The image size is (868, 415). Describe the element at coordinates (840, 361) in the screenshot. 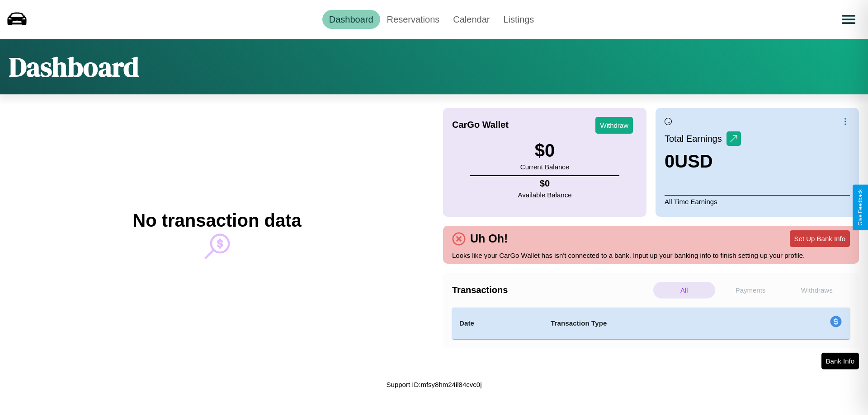

I see `button: Bank Info` at that location.